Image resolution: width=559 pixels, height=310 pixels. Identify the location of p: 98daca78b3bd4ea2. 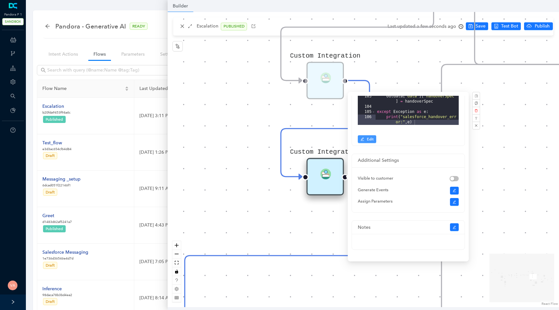
(57, 295).